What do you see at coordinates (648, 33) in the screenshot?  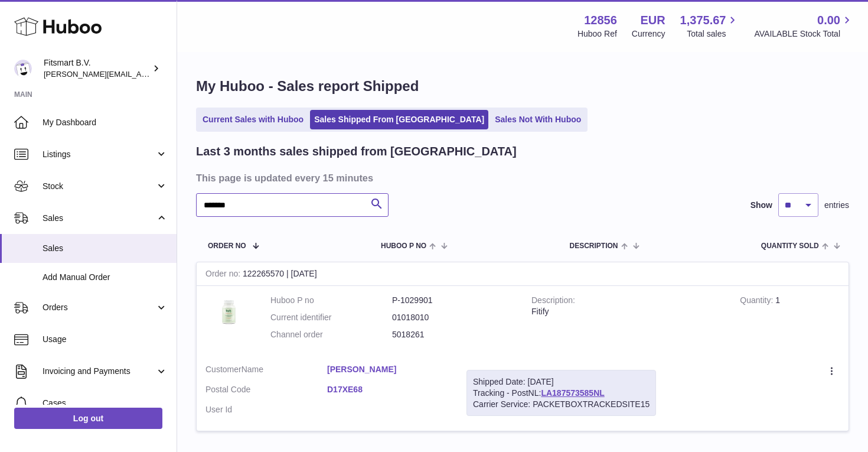 I see `div: Currency` at bounding box center [648, 33].